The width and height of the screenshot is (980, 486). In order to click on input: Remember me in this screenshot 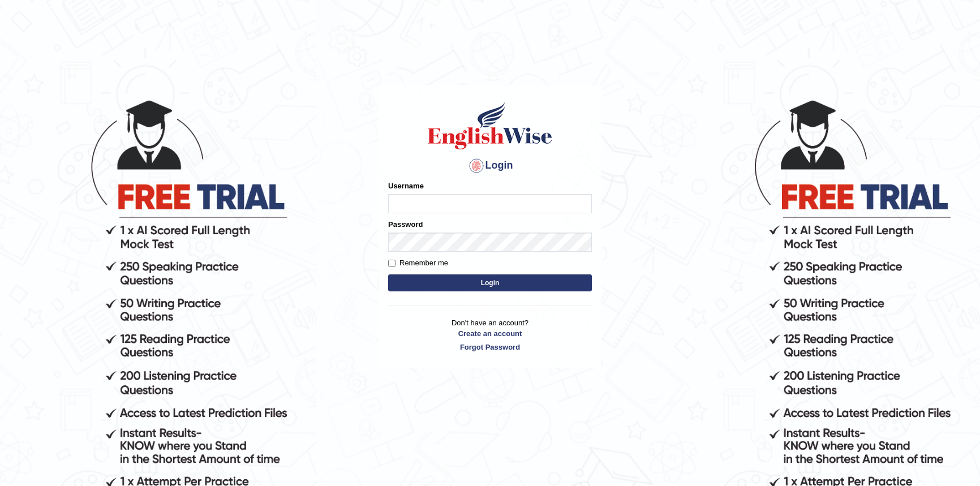, I will do `click(391, 263)`.